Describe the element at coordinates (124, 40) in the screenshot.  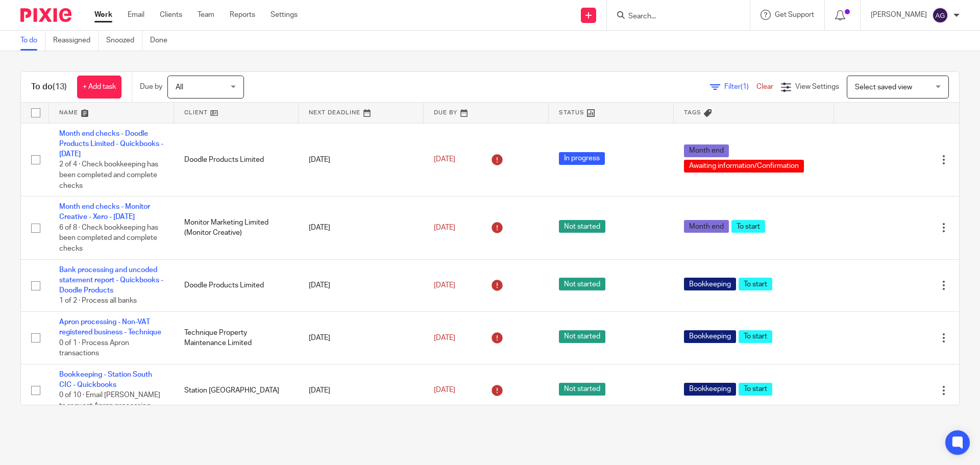
I see `a: Snoozed` at that location.